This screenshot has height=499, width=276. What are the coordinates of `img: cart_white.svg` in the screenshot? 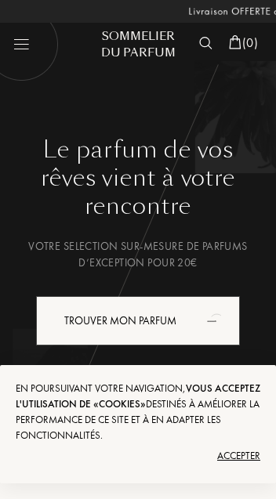 It's located at (235, 42).